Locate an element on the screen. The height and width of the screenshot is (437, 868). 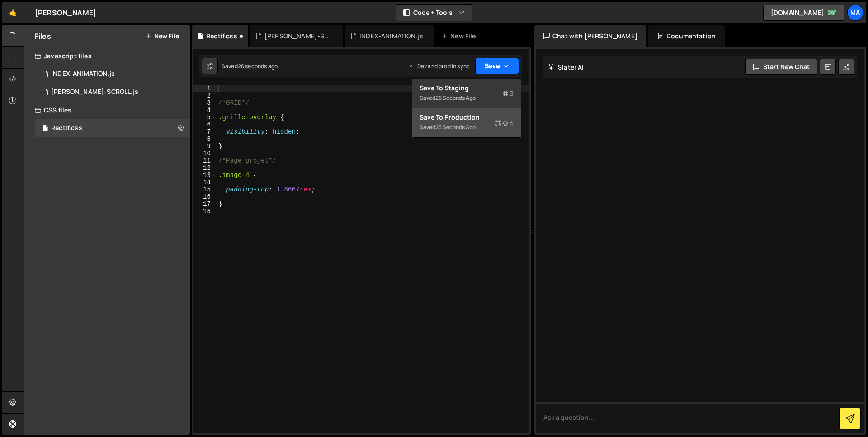
div: 18 is located at coordinates (205, 211).